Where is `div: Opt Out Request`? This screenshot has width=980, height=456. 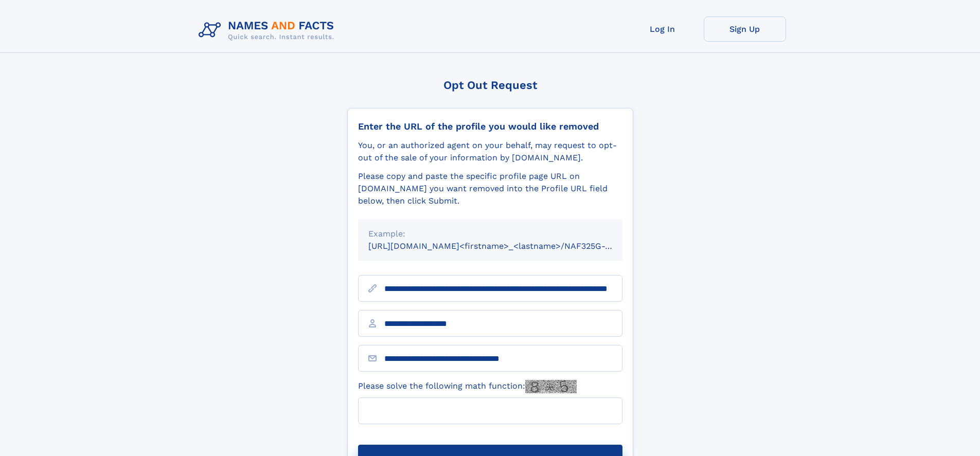 div: Opt Out Request is located at coordinates (491, 85).